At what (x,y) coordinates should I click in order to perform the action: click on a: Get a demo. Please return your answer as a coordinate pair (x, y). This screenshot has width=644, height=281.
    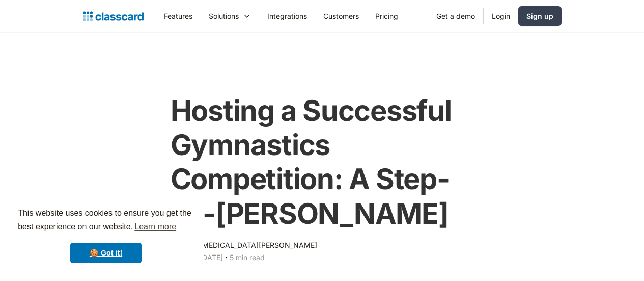
    Looking at the image, I should click on (456, 16).